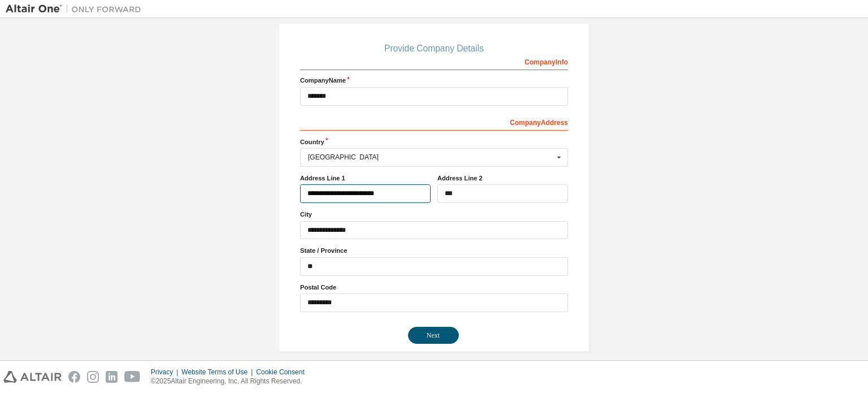 Image resolution: width=868 pixels, height=393 pixels. Describe the element at coordinates (365, 178) in the screenshot. I see `label: Address Line 1` at that location.